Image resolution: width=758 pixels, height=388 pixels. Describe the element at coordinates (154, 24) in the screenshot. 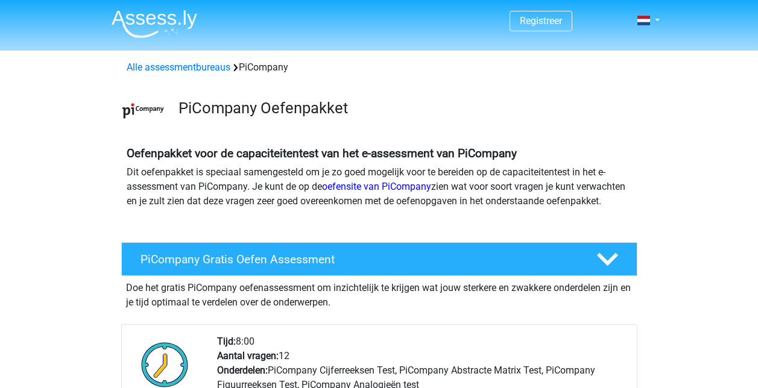

I see `img: Assessly` at that location.